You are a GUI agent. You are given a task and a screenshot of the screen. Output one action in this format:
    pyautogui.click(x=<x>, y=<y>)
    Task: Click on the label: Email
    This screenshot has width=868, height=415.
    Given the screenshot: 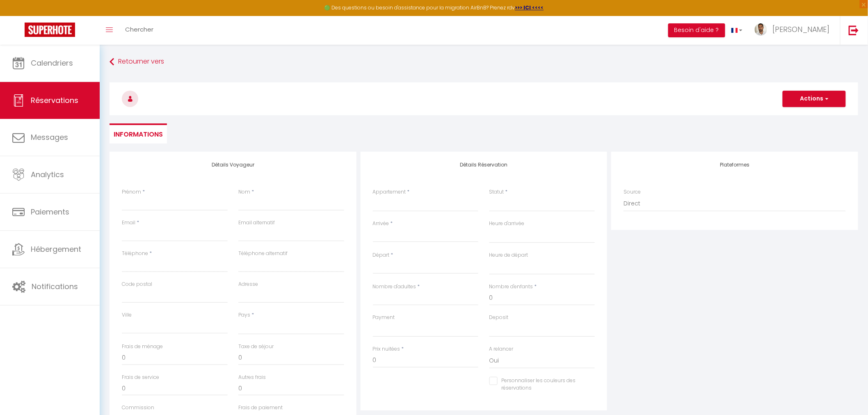 What is the action you would take?
    pyautogui.click(x=128, y=223)
    